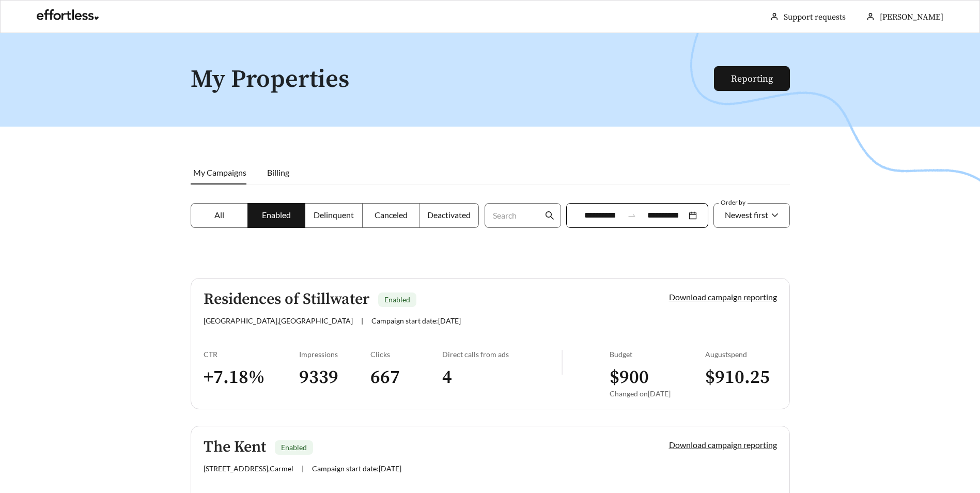 This screenshot has width=980, height=493. What do you see at coordinates (219, 215) in the screenshot?
I see `span: All` at bounding box center [219, 215].